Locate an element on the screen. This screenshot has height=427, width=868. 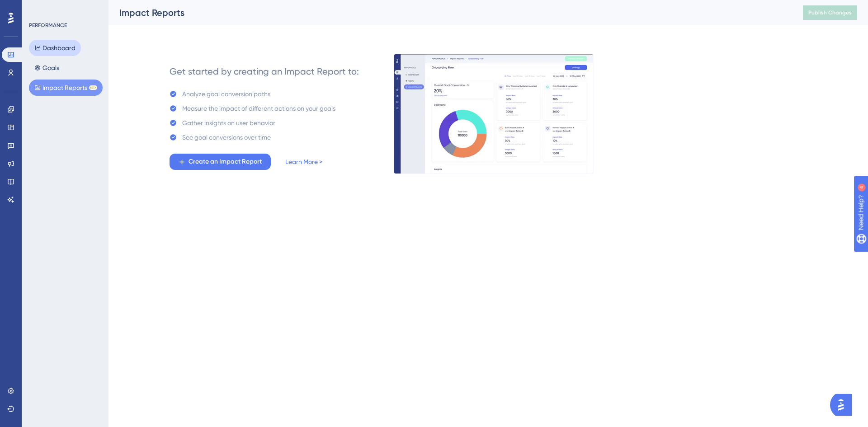
a: Learn More > is located at coordinates (304, 162).